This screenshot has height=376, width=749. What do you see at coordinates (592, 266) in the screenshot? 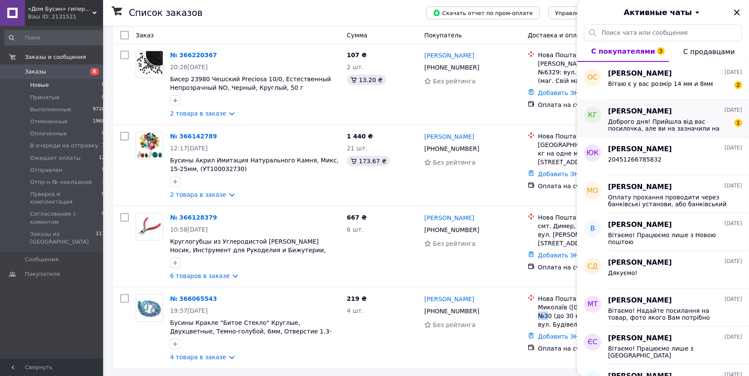
I see `span: СД` at bounding box center [592, 266].